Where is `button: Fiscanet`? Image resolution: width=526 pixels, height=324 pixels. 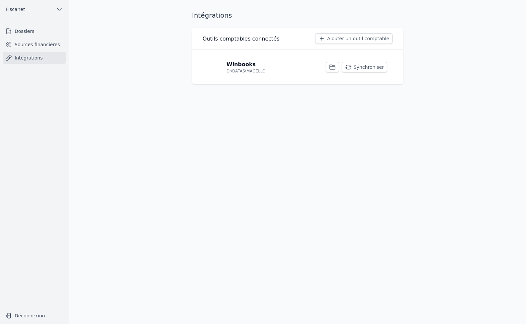
button: Fiscanet is located at coordinates (34, 9).